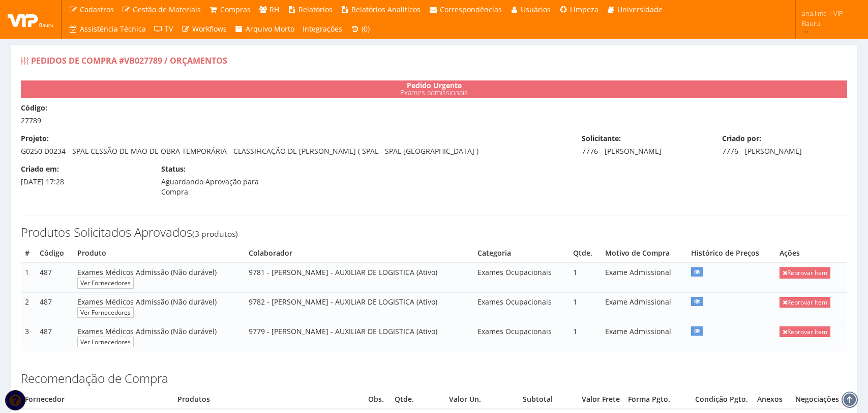 The image size is (868, 413). Describe the element at coordinates (274, 9) in the screenshot. I see `span: RH` at that location.